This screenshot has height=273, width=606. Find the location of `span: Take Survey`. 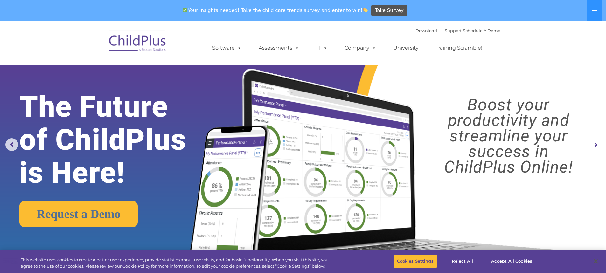

span: Take Survey is located at coordinates (389, 10).